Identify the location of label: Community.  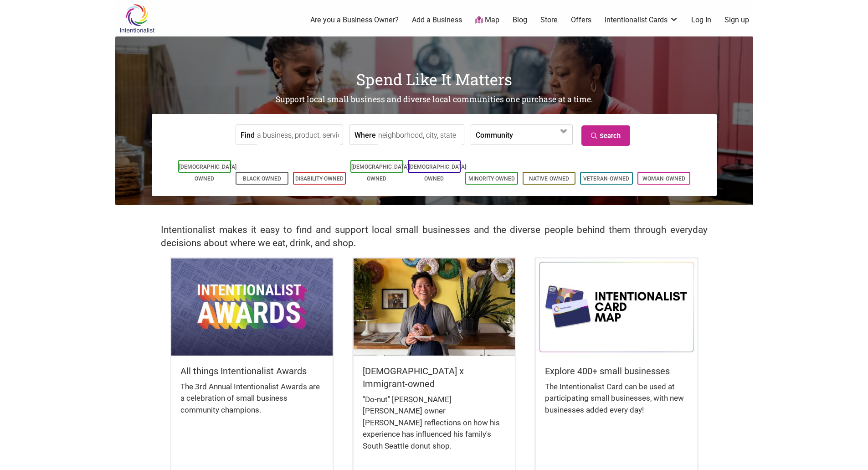
(494, 134).